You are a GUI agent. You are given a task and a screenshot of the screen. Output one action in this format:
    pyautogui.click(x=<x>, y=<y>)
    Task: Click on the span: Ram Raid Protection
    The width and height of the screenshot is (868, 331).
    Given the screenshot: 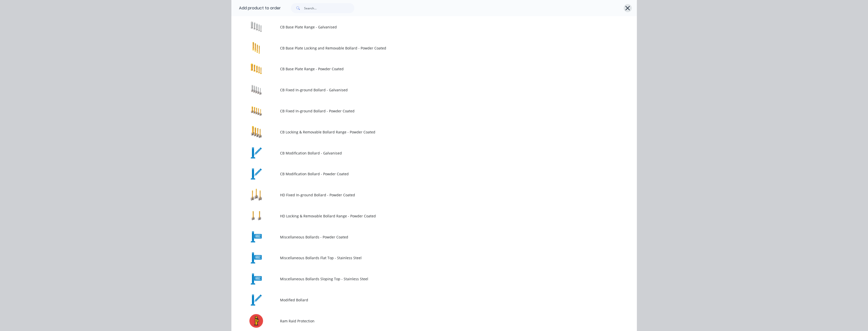 What is the action you would take?
    pyautogui.click(x=423, y=321)
    